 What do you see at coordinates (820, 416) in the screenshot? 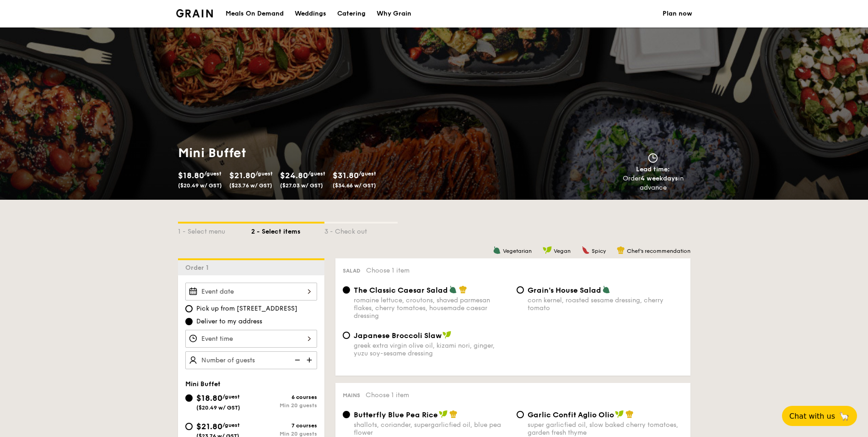
I see `button: Chat with us🦙` at bounding box center [820, 416].